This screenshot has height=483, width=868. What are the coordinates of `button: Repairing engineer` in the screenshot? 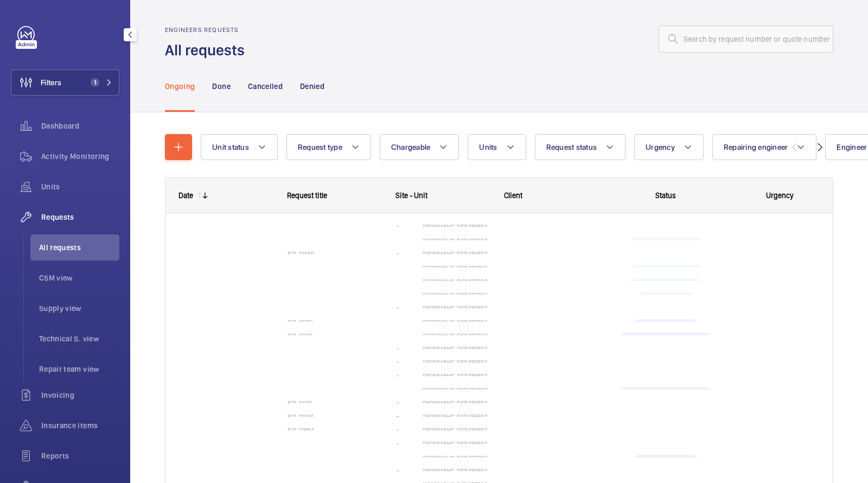 It's located at (764, 147).